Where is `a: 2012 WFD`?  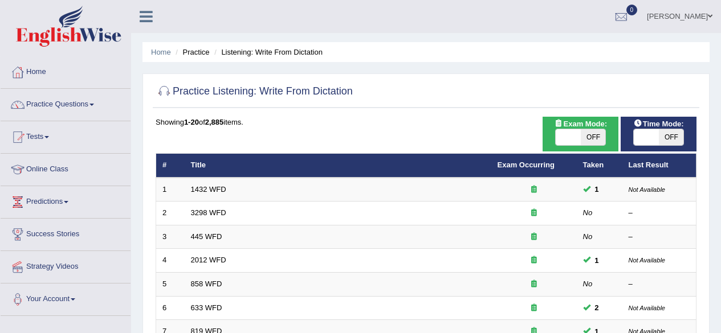
a: 2012 WFD is located at coordinates (209, 260).